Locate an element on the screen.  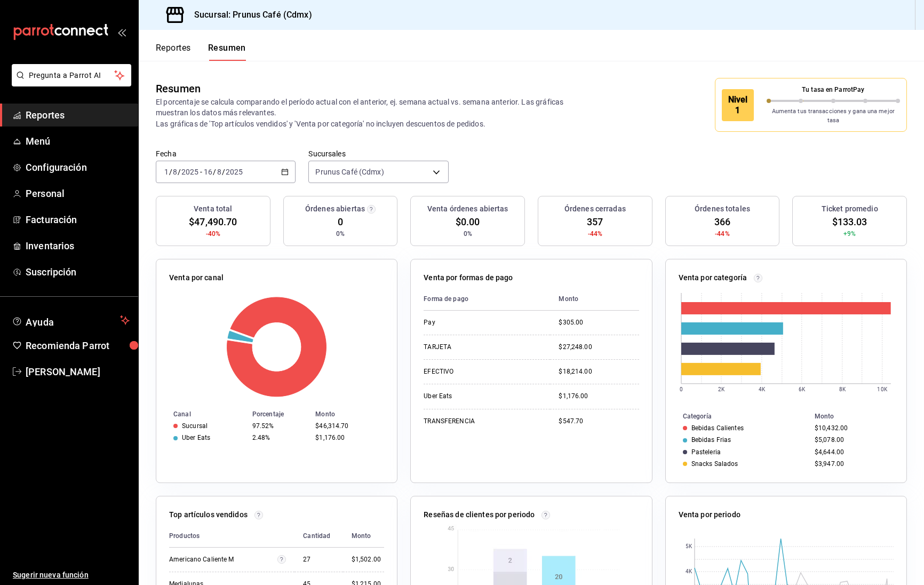
div: EFECTIVO is located at coordinates (477, 371).